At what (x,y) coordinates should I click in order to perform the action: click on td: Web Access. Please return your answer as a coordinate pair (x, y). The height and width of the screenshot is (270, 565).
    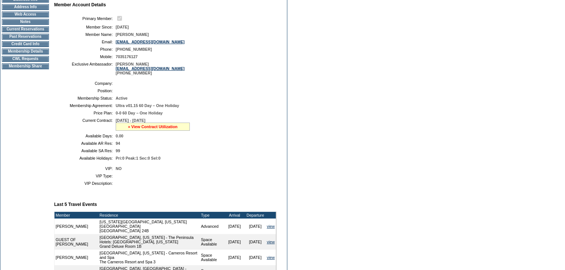
    Looking at the image, I should click on (25, 14).